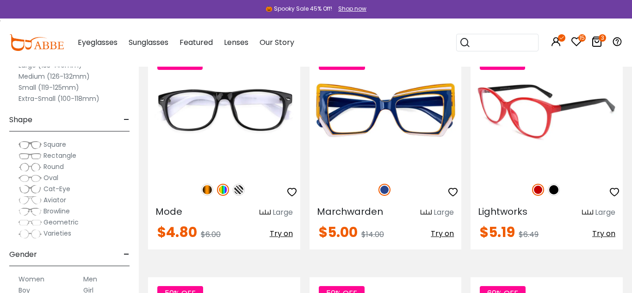 The width and height of the screenshot is (632, 293). I want to click on label: Medium (126-132mm), so click(54, 76).